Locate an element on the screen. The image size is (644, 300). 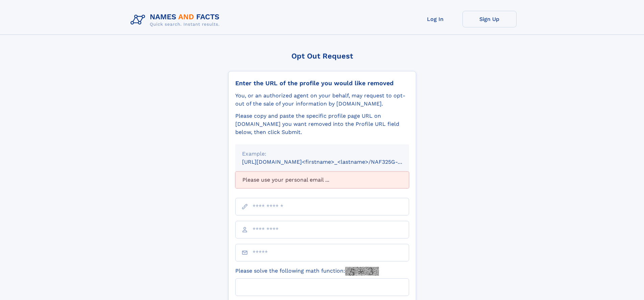
div: Enter the URL of the profile you would like removed is located at coordinates (322, 83).